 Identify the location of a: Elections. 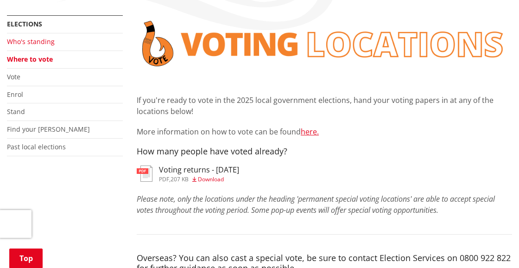
(25, 24).